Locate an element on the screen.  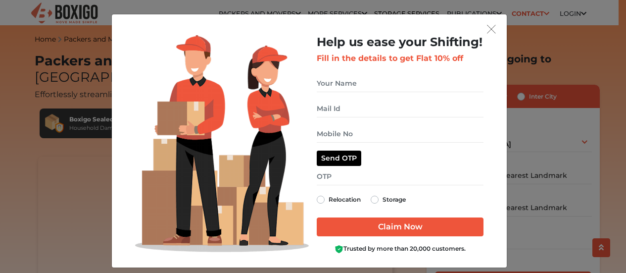
img: Boxigo Customer Shield is located at coordinates (339, 249).